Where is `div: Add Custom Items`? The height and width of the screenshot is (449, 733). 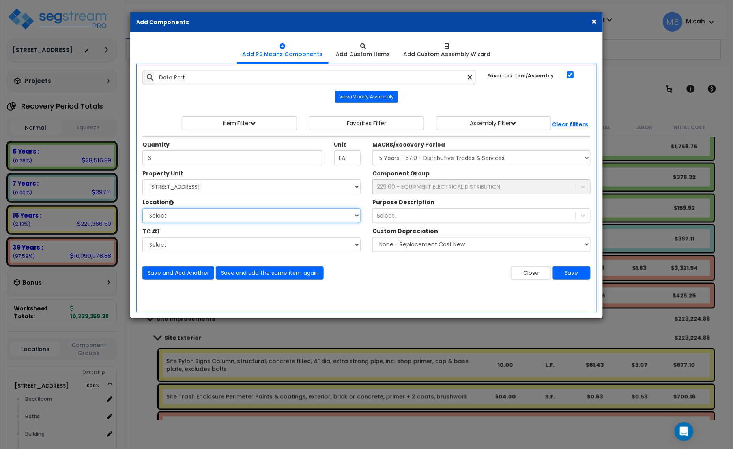 div: Add Custom Items is located at coordinates (363, 54).